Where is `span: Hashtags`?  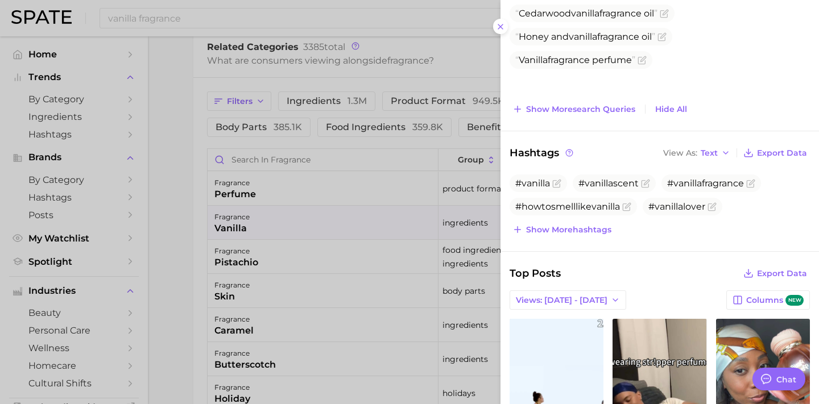 span: Hashtags is located at coordinates (542, 153).